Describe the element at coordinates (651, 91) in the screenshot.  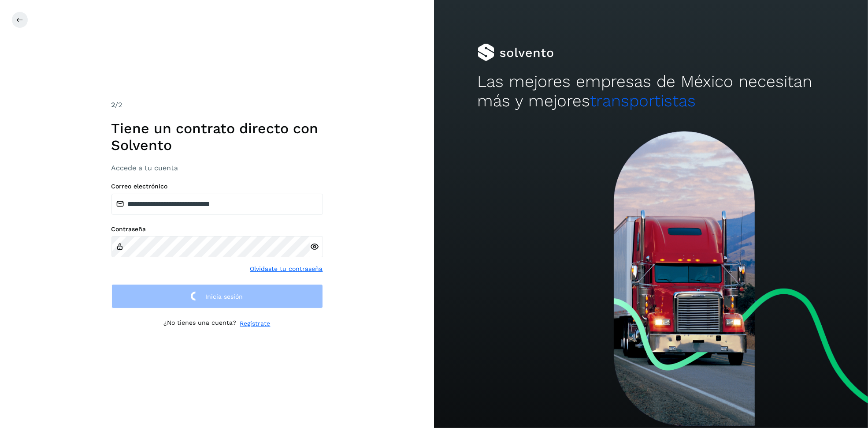
I see `h2: Las mejores empresas de México necesitan más y mejores` at that location.